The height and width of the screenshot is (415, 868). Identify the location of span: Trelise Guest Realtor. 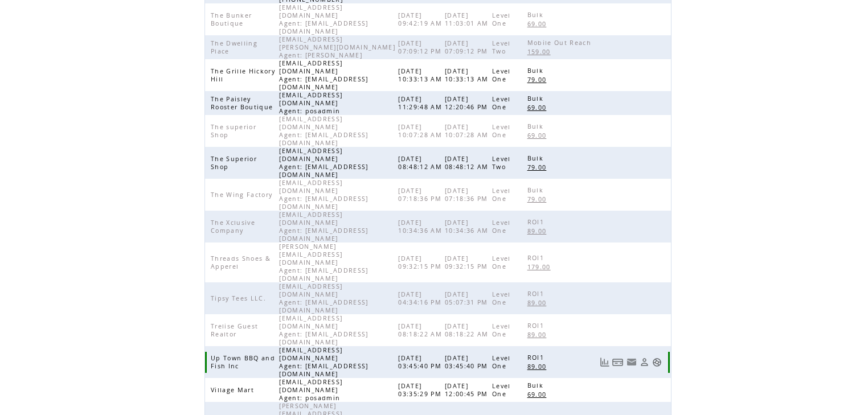
(234, 331).